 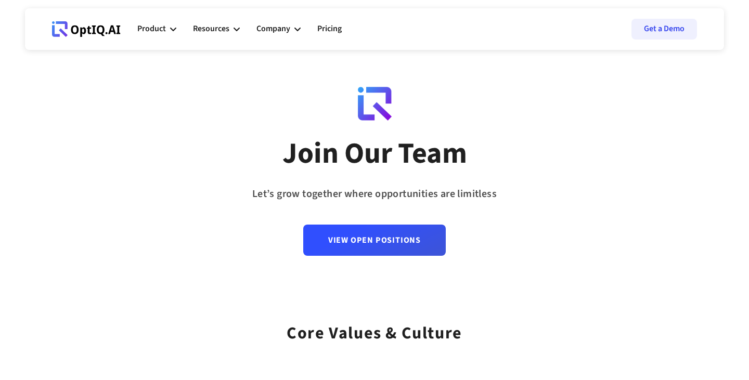 I want to click on div: Let’s grow together where opportunities are limitless, so click(x=375, y=194).